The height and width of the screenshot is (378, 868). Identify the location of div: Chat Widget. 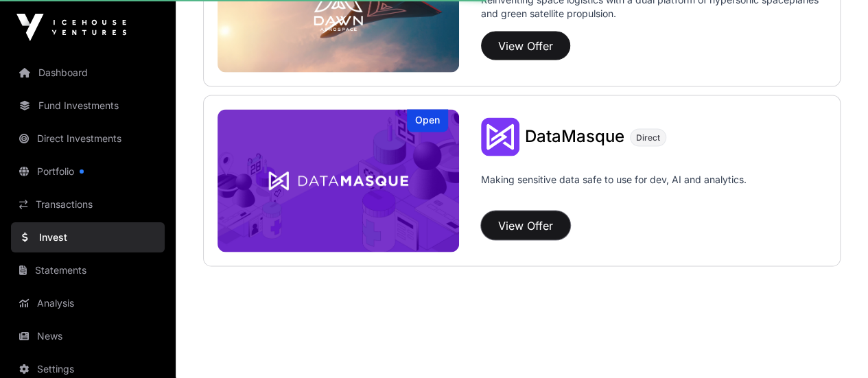
(833, 345).